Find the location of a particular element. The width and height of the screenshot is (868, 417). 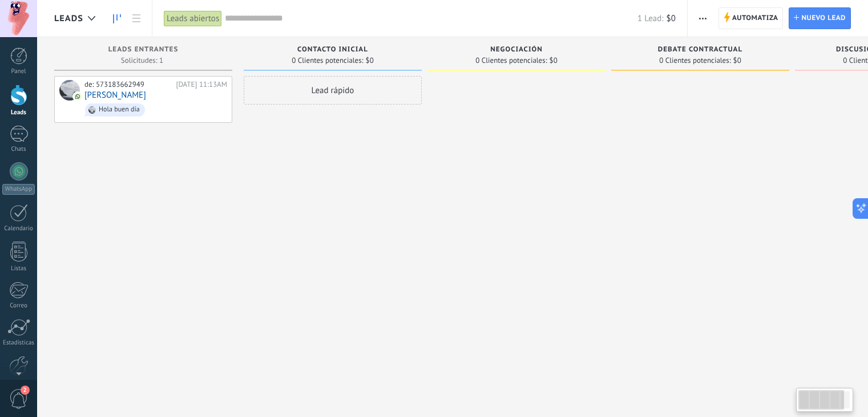

div: Contacto inicial is located at coordinates (332, 50).